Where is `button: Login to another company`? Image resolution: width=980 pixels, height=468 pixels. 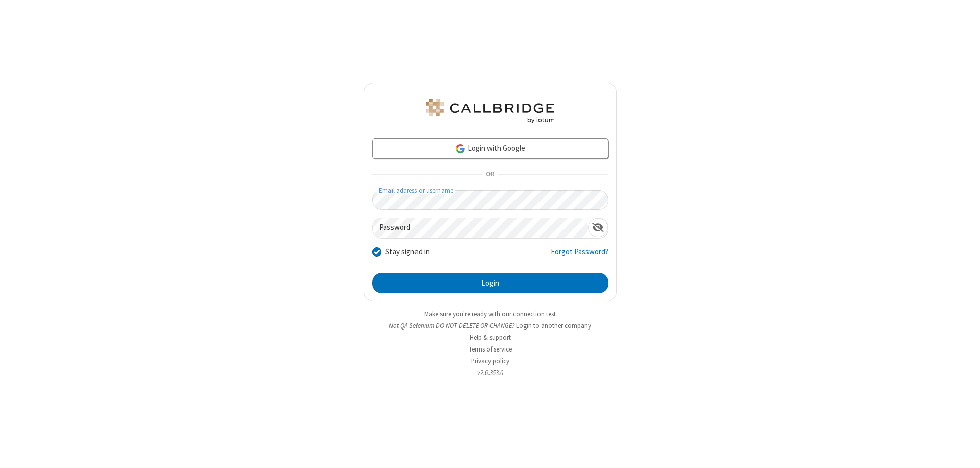 button: Login to another company is located at coordinates (554, 325).